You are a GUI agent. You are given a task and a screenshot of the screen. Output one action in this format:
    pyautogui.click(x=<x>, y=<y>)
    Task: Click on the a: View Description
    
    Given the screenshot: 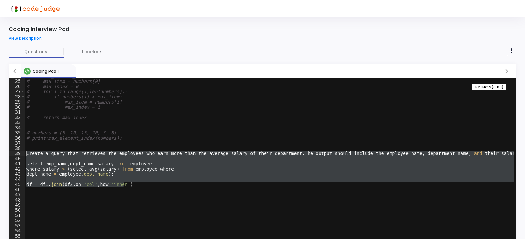 What is the action you would take?
    pyautogui.click(x=27, y=38)
    